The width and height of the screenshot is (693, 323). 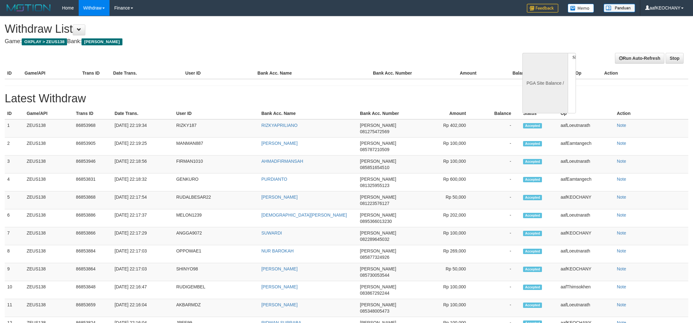 I want to click on td: aafThimsokhen, so click(x=586, y=290).